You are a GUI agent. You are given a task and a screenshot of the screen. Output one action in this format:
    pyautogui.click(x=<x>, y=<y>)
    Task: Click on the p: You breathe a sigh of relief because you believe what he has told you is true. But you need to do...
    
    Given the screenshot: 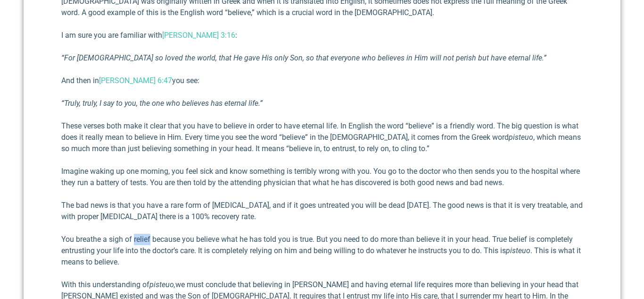 What is the action you would take?
    pyautogui.click(x=322, y=251)
    